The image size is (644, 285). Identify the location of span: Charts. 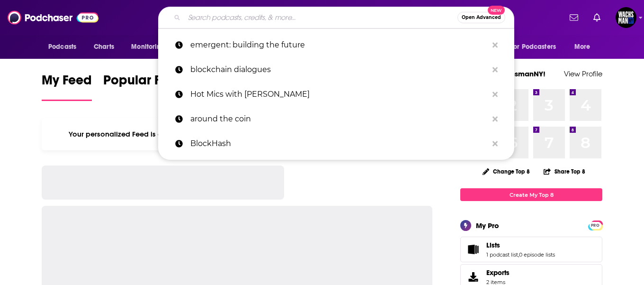
(104, 47).